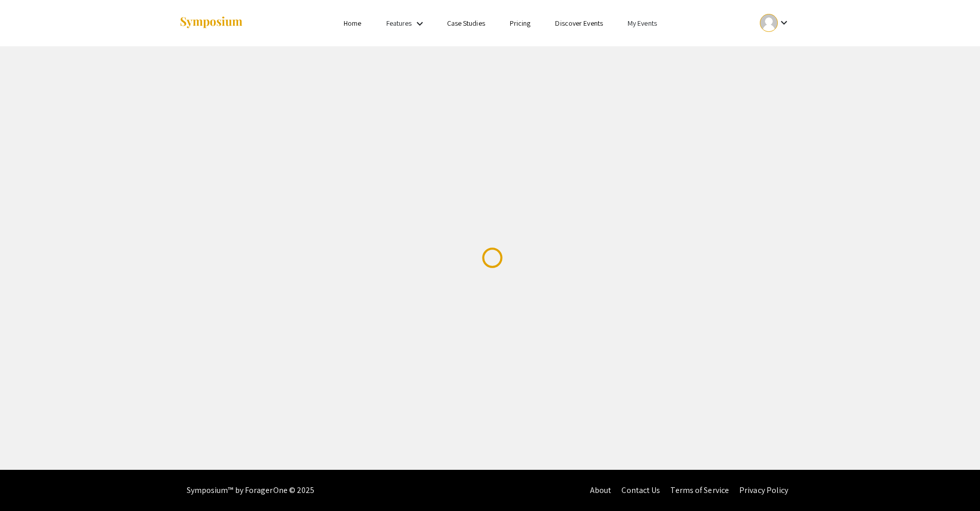 The image size is (980, 511). I want to click on a: Home, so click(353, 23).